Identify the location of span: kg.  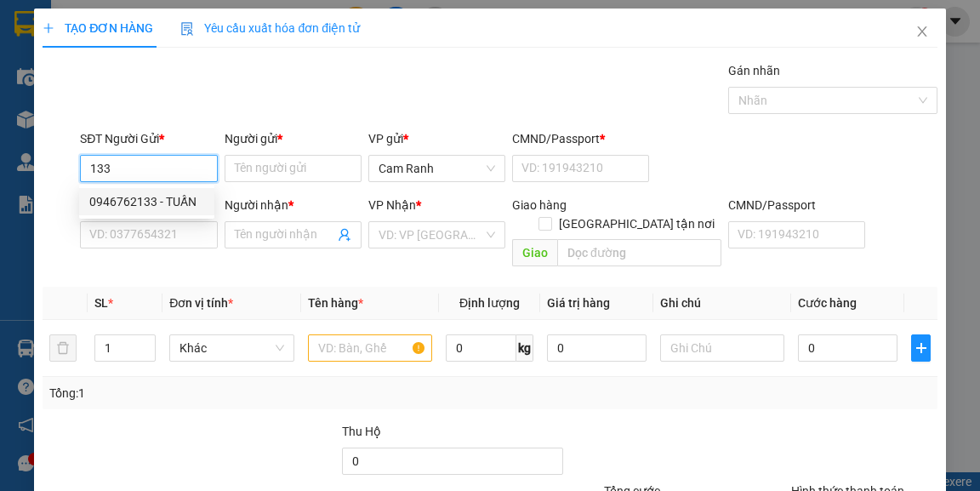
(525, 348).